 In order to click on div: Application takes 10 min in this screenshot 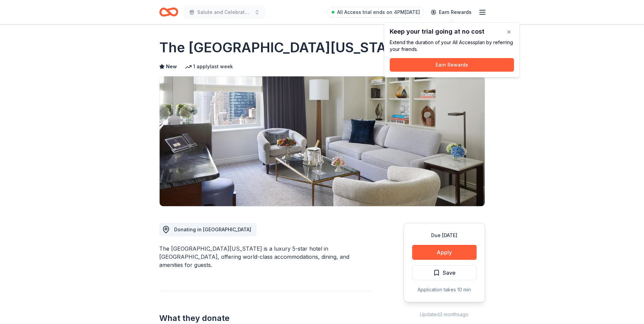, I will do `click(444, 290)`.